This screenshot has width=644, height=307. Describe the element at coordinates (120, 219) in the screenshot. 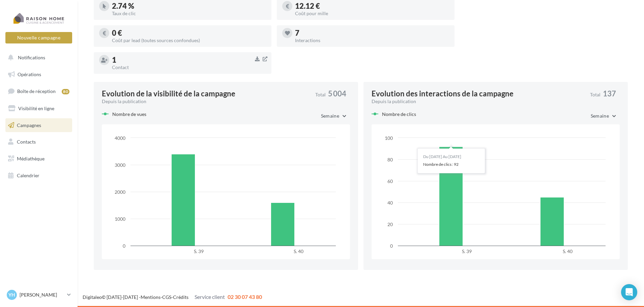

I see `text: 1000` at that location.